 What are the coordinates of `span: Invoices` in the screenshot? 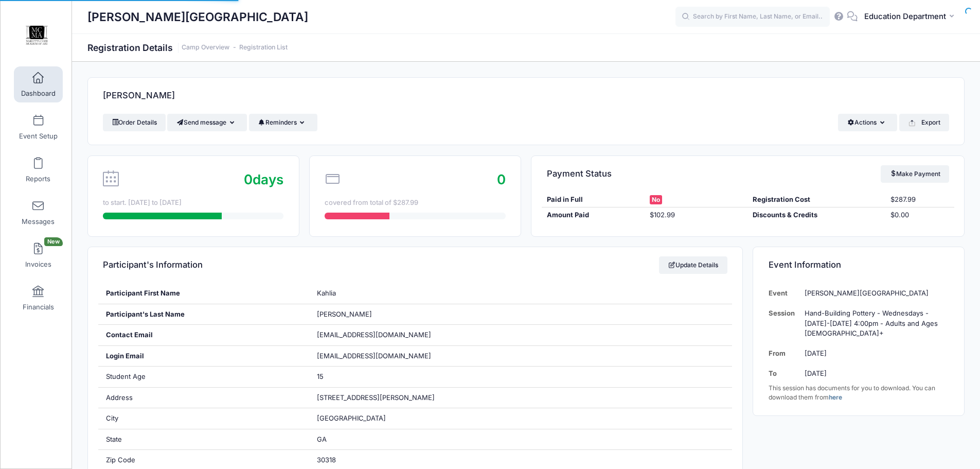 It's located at (38, 264).